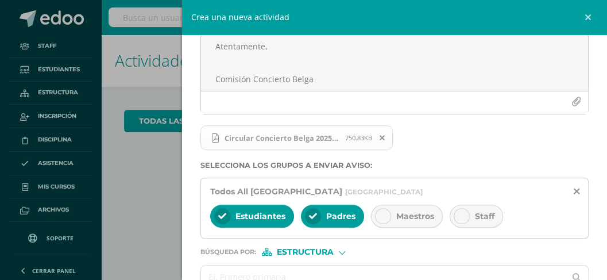  I want to click on label: Selecciona los grupos a enviar aviso :, so click(395, 165).